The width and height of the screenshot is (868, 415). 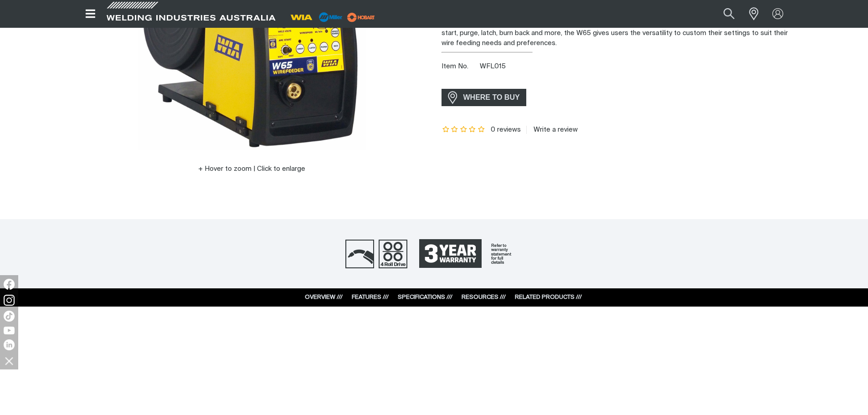 What do you see at coordinates (492, 66) in the screenshot?
I see `span: WFL015` at bounding box center [492, 66].